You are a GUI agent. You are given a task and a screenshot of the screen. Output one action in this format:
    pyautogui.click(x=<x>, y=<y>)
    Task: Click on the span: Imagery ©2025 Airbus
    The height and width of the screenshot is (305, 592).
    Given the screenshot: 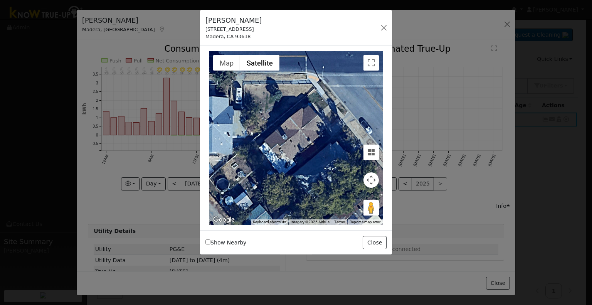 What is the action you would take?
    pyautogui.click(x=310, y=222)
    